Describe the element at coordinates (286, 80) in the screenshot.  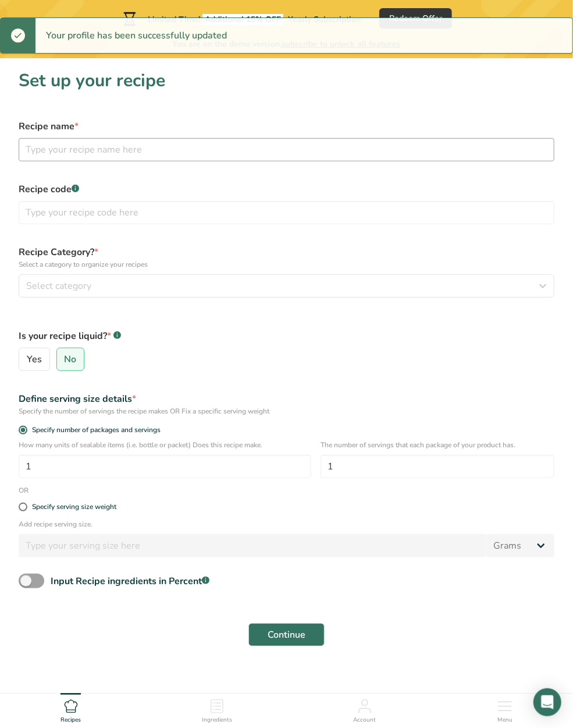
I see `h1: Set up your recipe` at that location.